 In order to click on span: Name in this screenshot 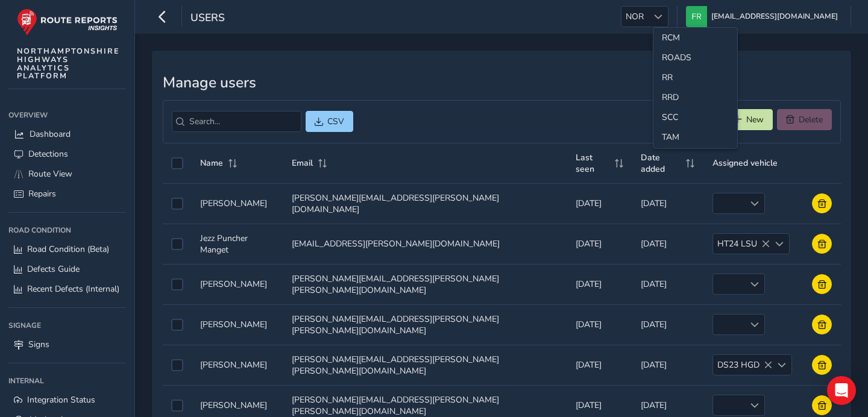, I will do `click(212, 162)`.